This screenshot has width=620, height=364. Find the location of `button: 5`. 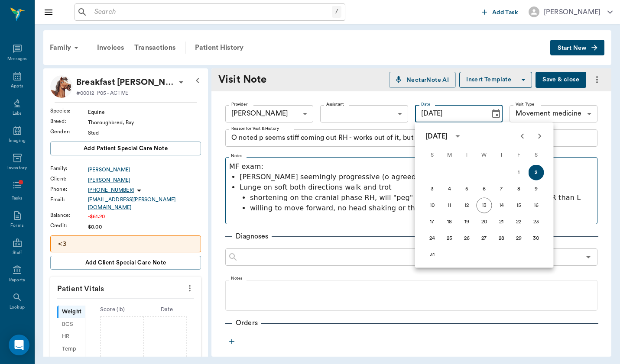

button: 5 is located at coordinates (467, 189).